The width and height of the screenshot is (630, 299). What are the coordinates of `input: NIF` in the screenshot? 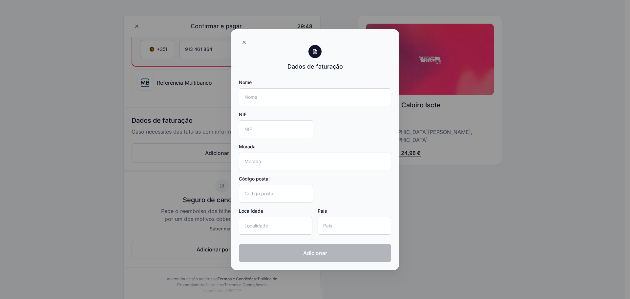 It's located at (276, 129).